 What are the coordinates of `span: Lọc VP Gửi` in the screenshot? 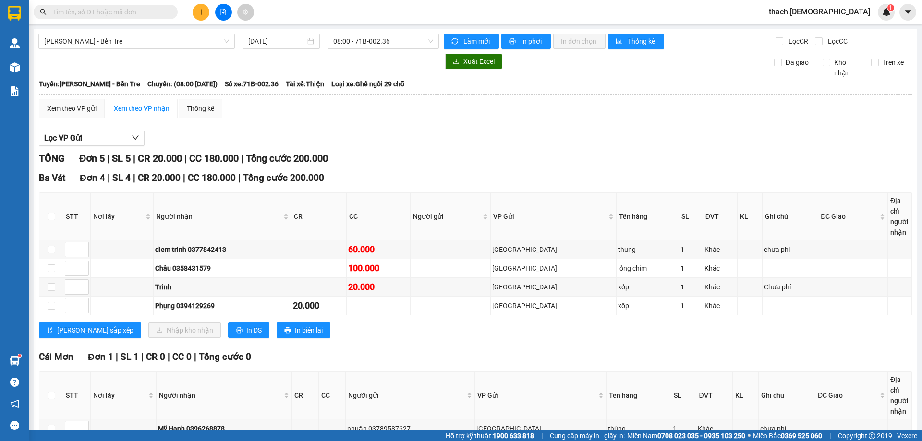 It's located at (63, 138).